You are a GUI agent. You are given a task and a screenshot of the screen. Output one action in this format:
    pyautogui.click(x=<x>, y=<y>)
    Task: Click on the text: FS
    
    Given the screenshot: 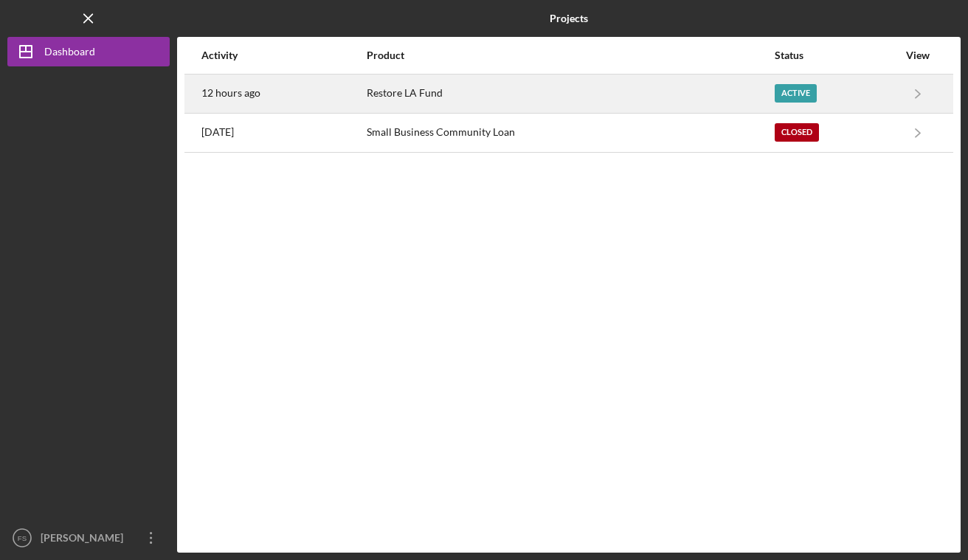 What is the action you would take?
    pyautogui.click(x=22, y=538)
    